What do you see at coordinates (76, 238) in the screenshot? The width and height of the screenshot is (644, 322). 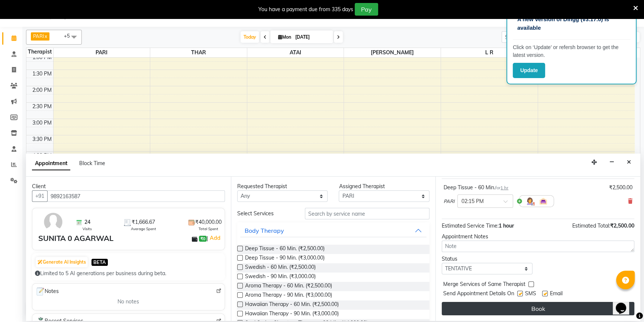 I see `div: SUNITA 0 AGARWAL` at bounding box center [76, 238].